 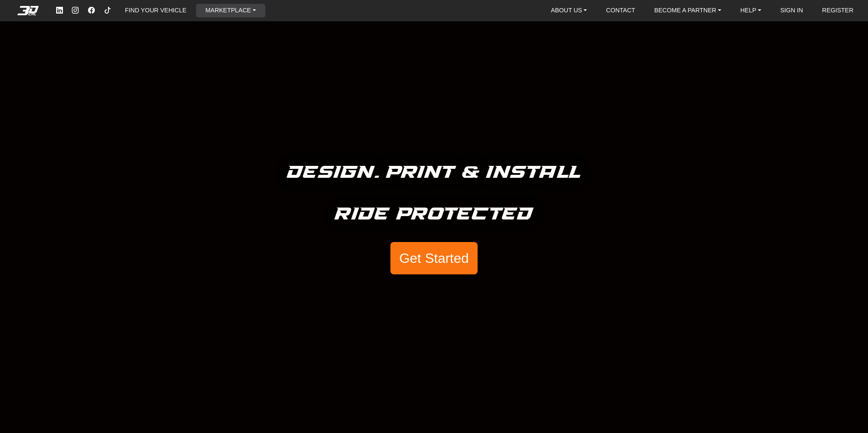 What do you see at coordinates (231, 11) in the screenshot?
I see `a: MARKETPLACE` at bounding box center [231, 11].